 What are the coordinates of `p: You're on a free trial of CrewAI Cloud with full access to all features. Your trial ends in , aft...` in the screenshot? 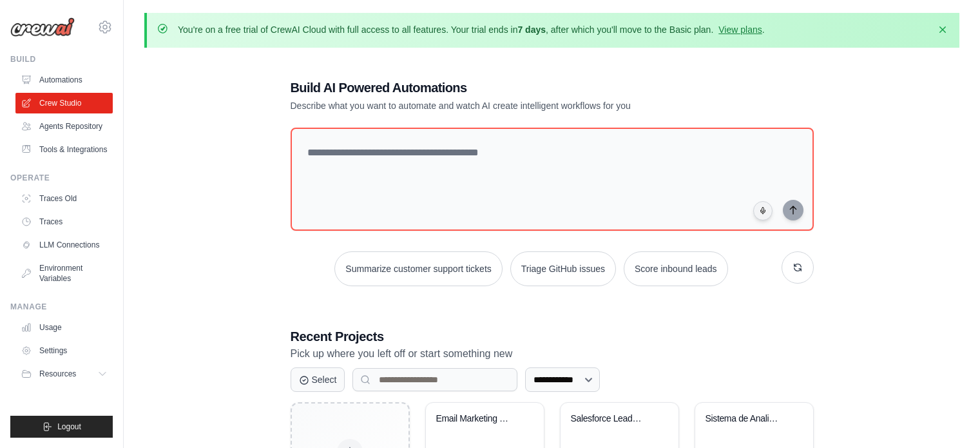 It's located at (471, 30).